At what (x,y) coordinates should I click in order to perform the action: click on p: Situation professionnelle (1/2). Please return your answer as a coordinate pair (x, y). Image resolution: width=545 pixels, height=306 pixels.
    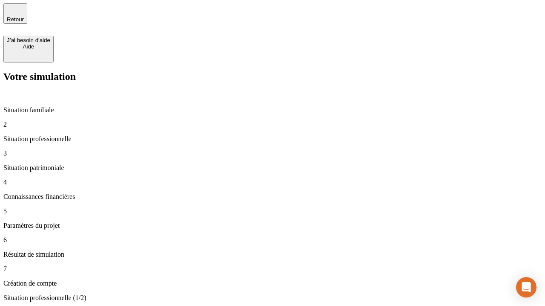
    Looking at the image, I should click on (272, 298).